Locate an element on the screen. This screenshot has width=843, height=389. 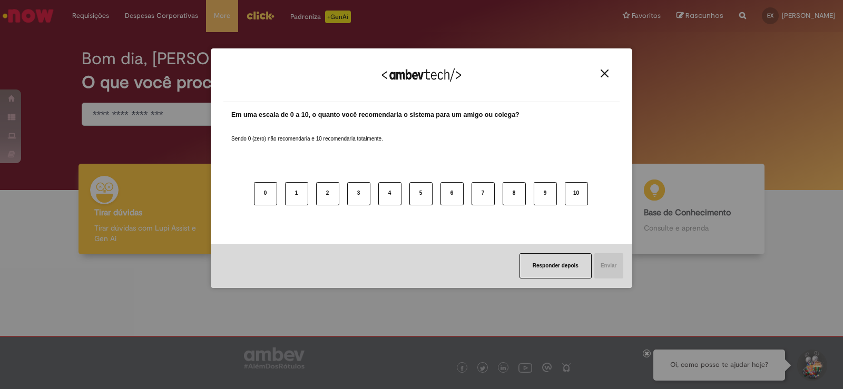
img: Close is located at coordinates (604, 73).